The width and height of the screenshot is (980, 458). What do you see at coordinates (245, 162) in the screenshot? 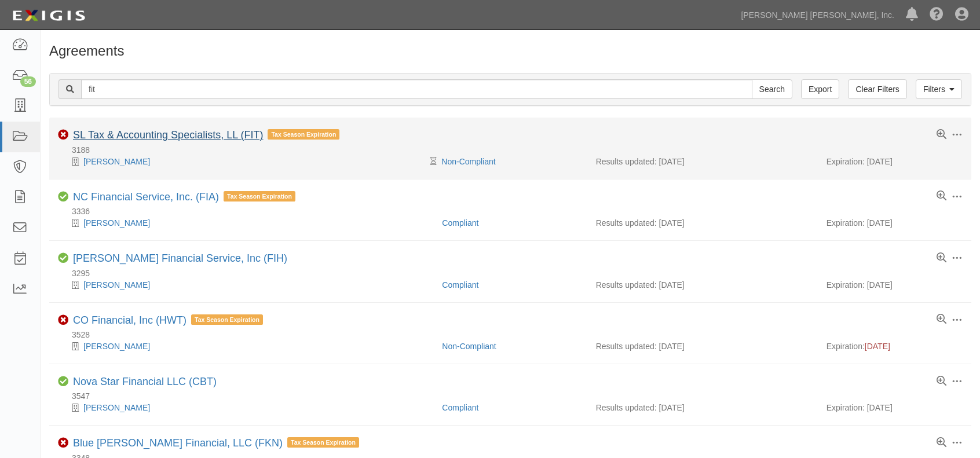
I see `div: Stephanie Ellis` at bounding box center [245, 162].